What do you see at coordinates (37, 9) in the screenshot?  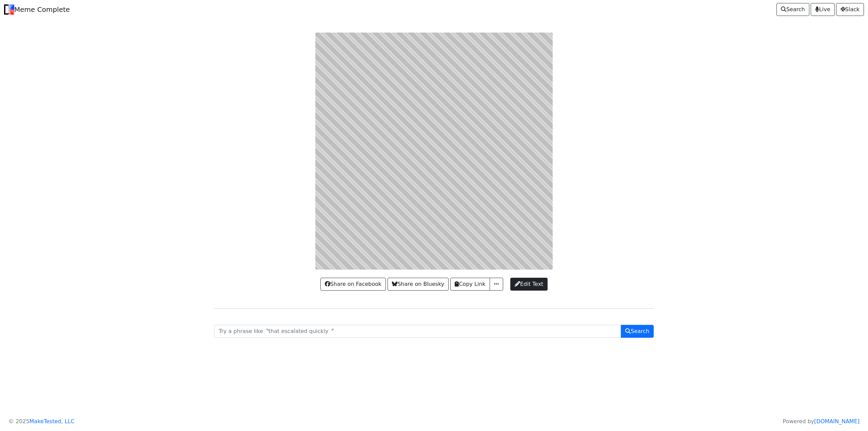 I see `a: Meme Complete` at bounding box center [37, 9].